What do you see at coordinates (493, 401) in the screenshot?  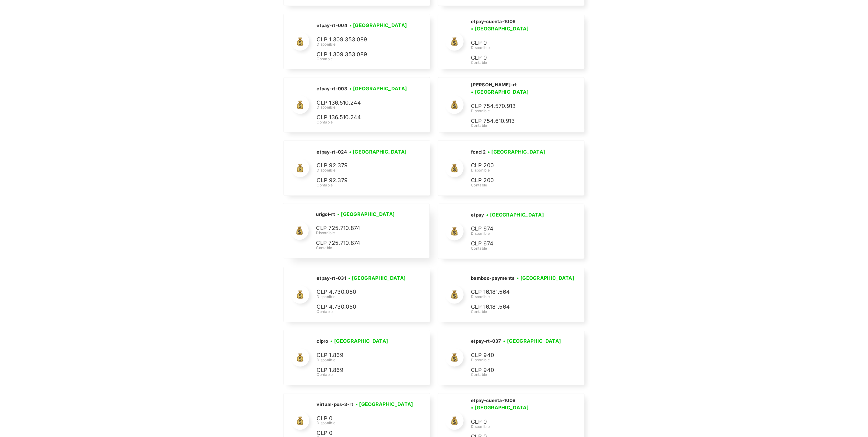 I see `h2: etpay-cuenta-1008` at bounding box center [493, 401].